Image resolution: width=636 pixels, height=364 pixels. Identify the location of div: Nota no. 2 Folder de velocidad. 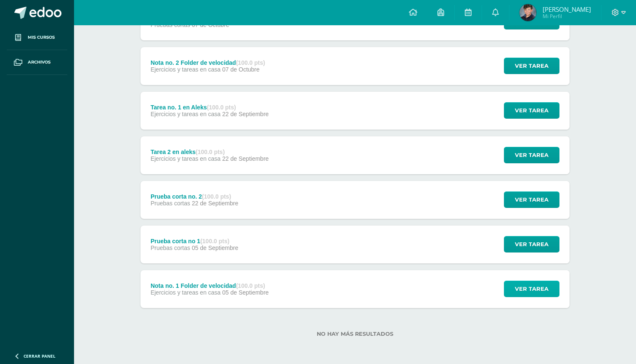
(208, 63).